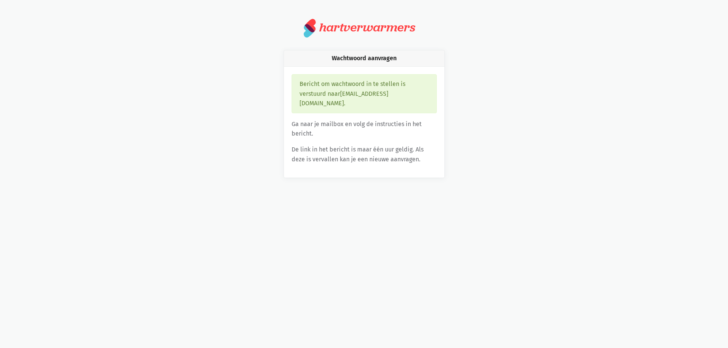 This screenshot has height=348, width=728. I want to click on p: Ga naar je mailbox en volg de instructies in het bericht., so click(364, 129).